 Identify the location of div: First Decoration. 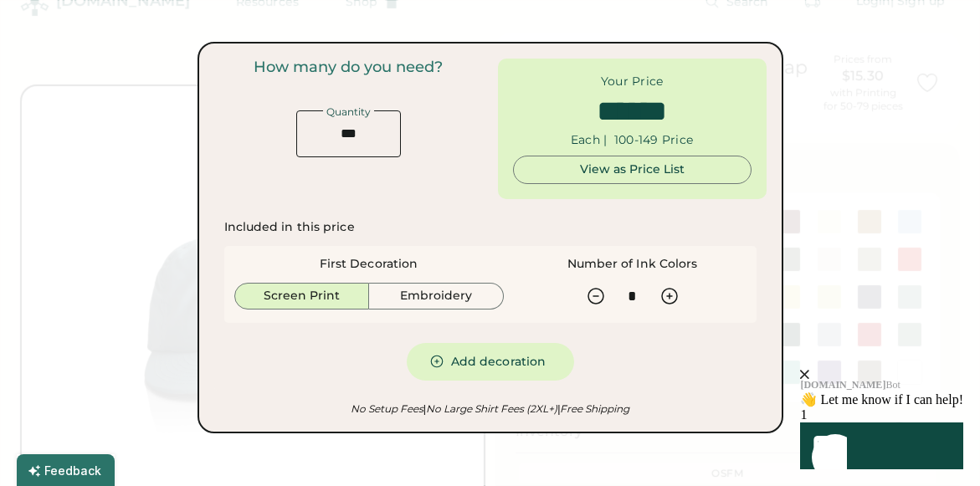
(369, 264).